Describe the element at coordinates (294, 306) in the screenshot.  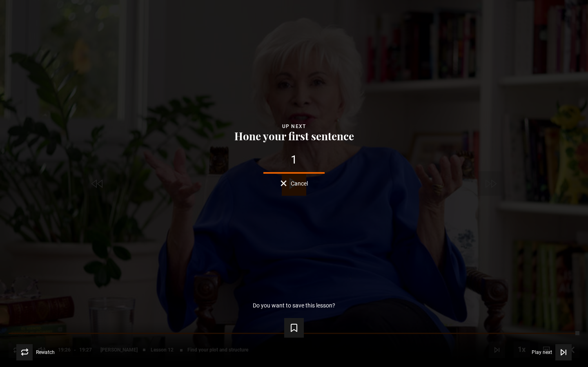
I see `p: Do you want to save this lesson?` at that location.